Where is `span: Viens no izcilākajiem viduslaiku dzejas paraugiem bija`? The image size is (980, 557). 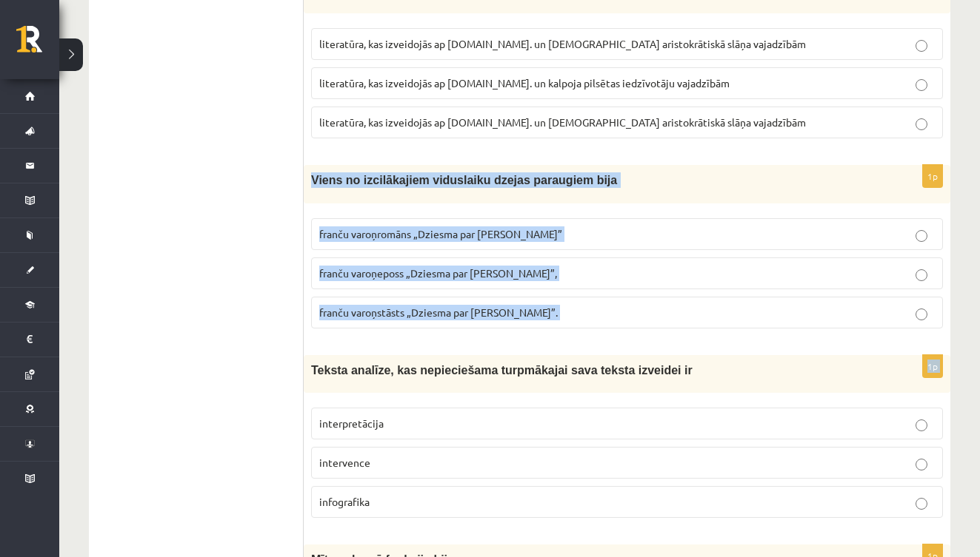 span: Viens no izcilākajiem viduslaiku dzejas paraugiem bija is located at coordinates (464, 179).